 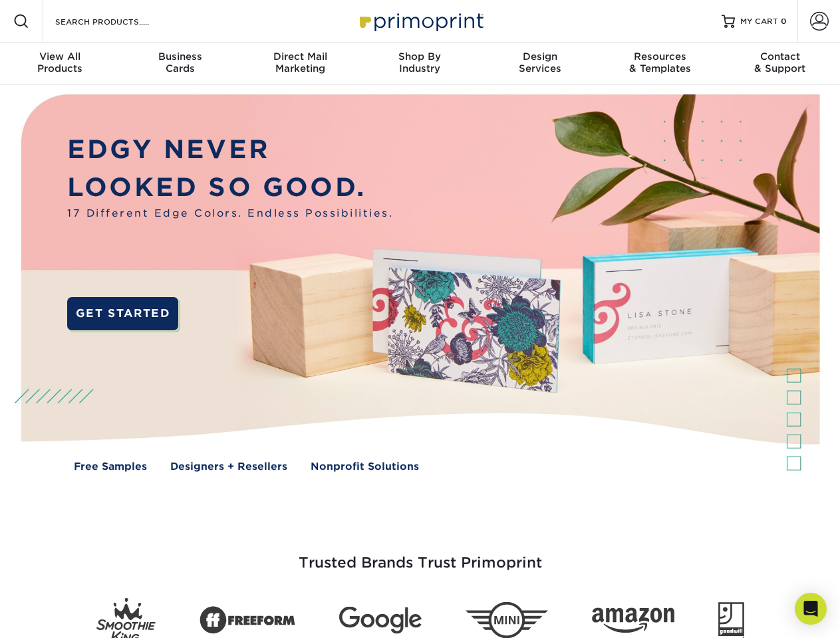 What do you see at coordinates (381, 620) in the screenshot?
I see `img: Google` at bounding box center [381, 620].